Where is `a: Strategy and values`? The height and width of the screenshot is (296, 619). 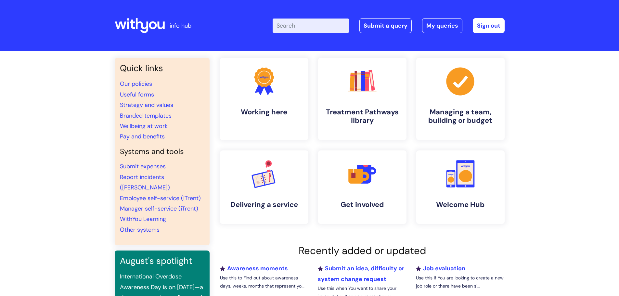 a: Strategy and values is located at coordinates (146, 105).